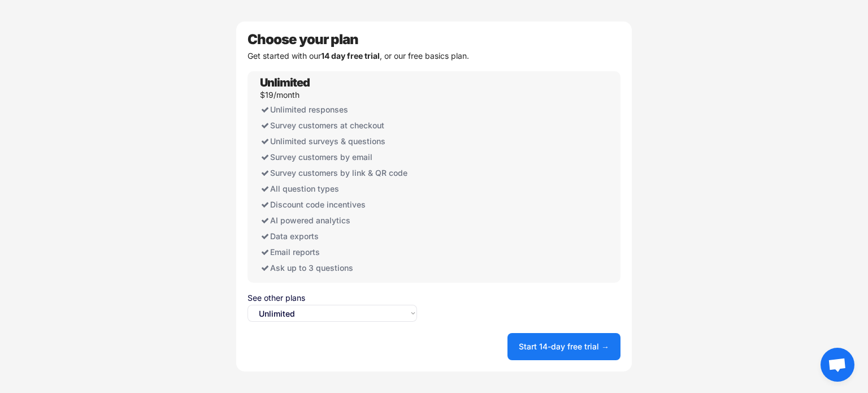 The image size is (868, 393). I want to click on div: Discount code incentives, so click(338, 205).